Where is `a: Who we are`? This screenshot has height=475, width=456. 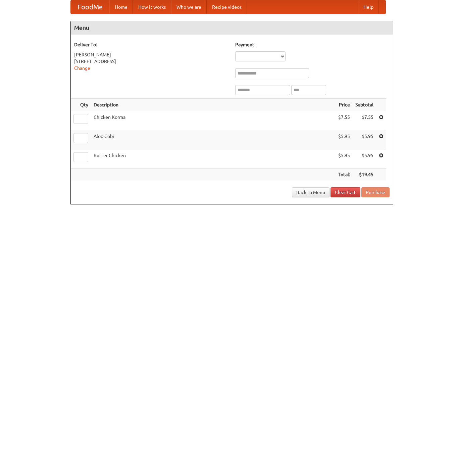 a: Who we are is located at coordinates (189, 7).